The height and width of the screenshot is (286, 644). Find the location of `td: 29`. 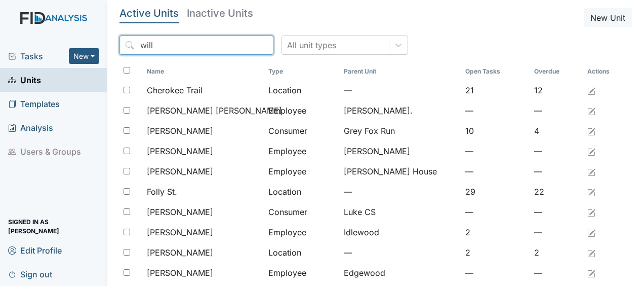

td: 29 is located at coordinates (496, 192).